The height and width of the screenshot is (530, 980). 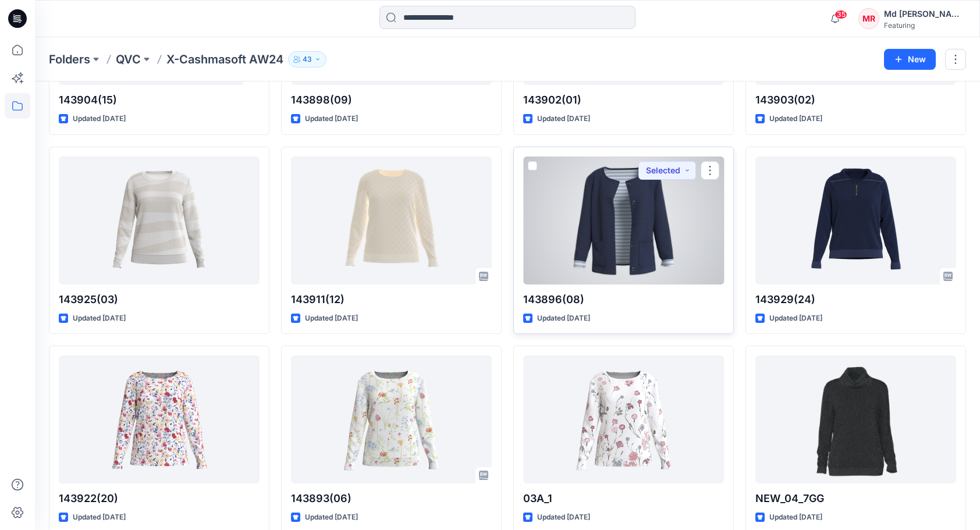 I want to click on a: NEW_04_7GG, so click(x=856, y=420).